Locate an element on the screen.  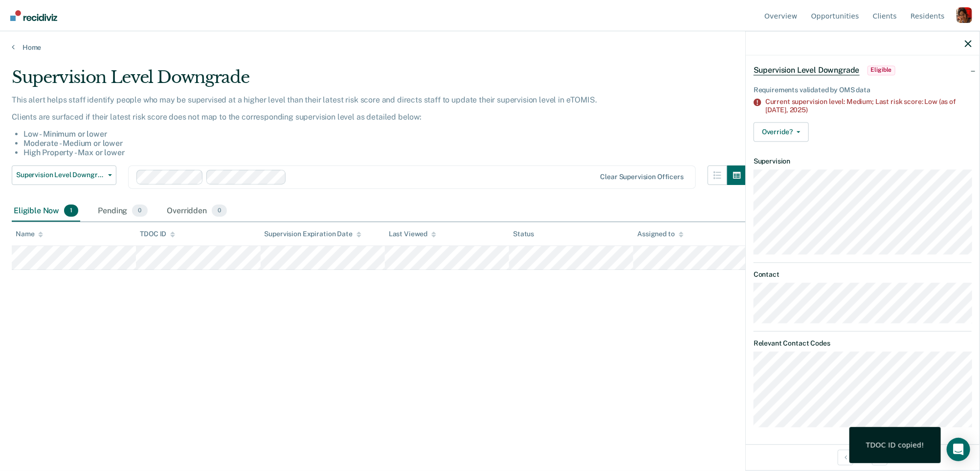
p: This alert helps staff identify people who may be supervised at a higher level than their latest ... is located at coordinates (379, 99).